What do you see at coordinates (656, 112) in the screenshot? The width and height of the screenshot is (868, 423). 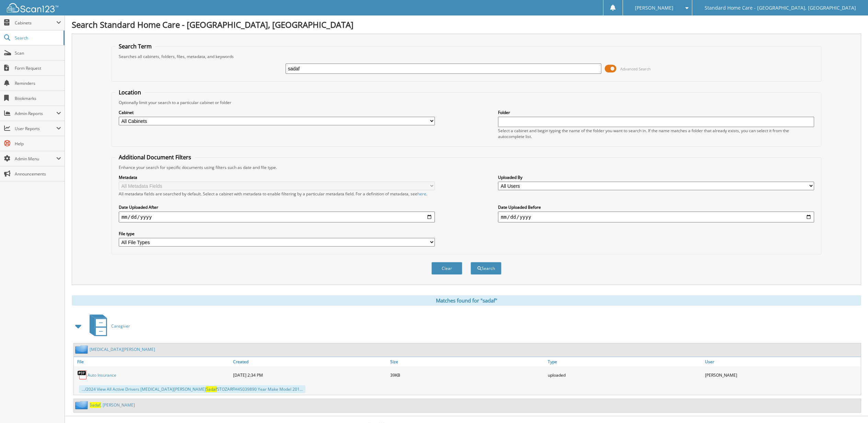 I see `label: Folder` at bounding box center [656, 112].